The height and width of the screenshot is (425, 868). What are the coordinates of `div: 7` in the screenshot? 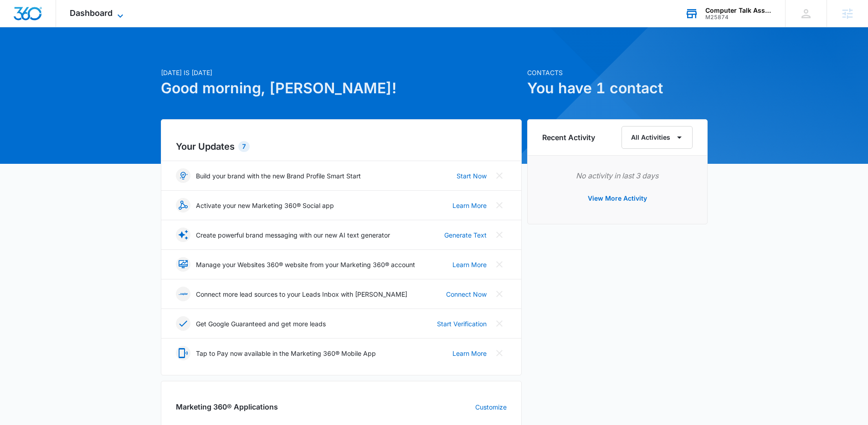 It's located at (244, 147).